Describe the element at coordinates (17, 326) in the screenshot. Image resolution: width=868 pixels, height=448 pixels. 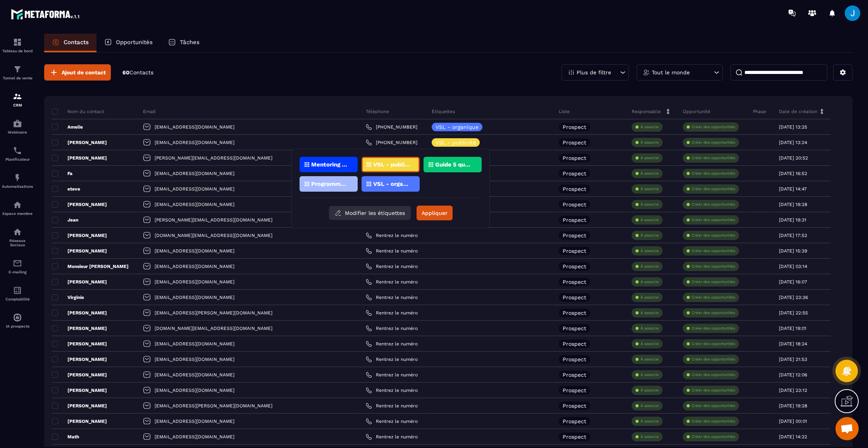
I see `p: IA prospects` at that location.